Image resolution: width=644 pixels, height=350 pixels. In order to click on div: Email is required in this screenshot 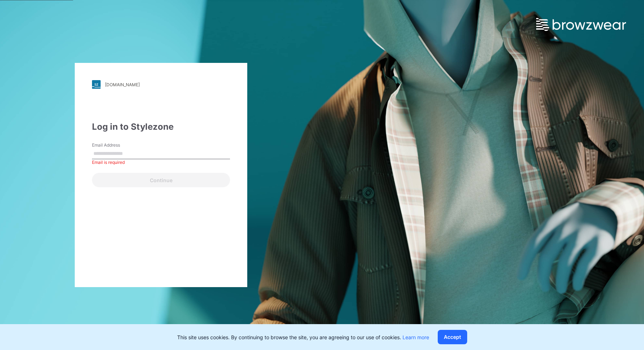, I will do `click(161, 162)`.